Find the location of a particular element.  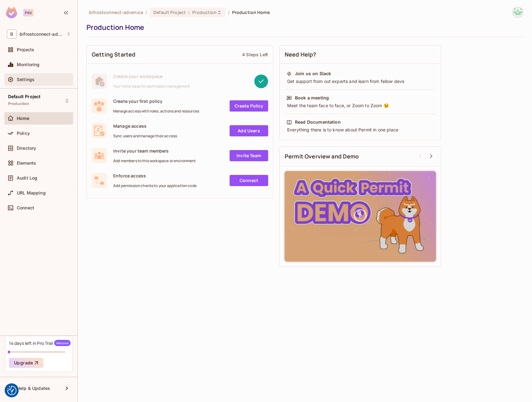

img: benjamin@stanfeld.dk is located at coordinates (518, 12).